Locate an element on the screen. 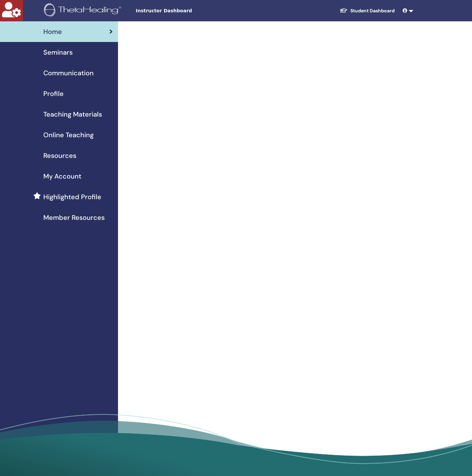 This screenshot has height=476, width=472. span: My Account is located at coordinates (63, 176).